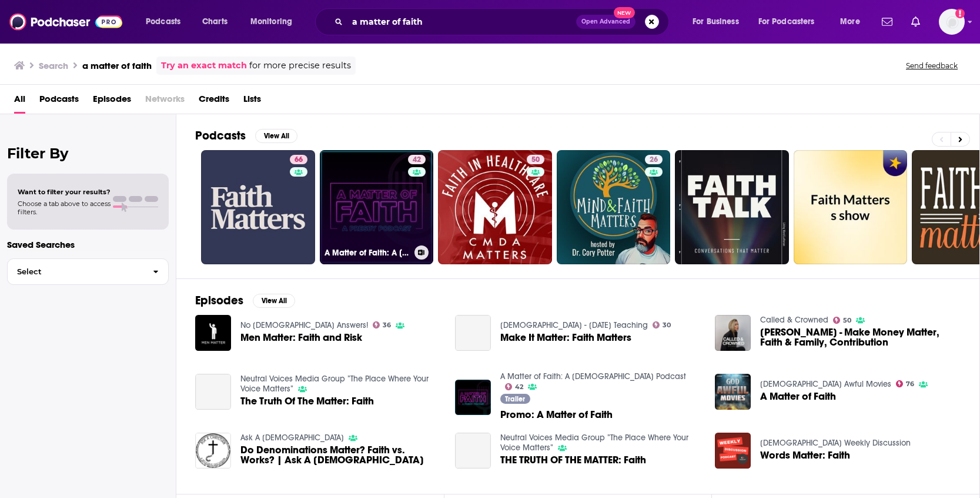  Describe the element at coordinates (503, 22) in the screenshot. I see `div: Search podcasts, credits, & more...` at that location.